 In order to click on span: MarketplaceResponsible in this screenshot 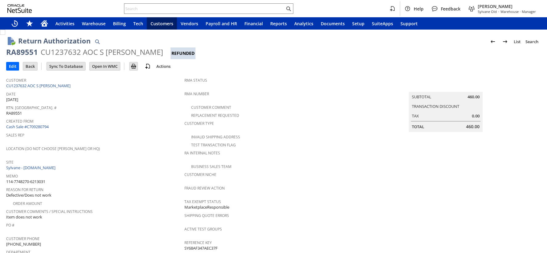, I will do `click(207, 207)`.